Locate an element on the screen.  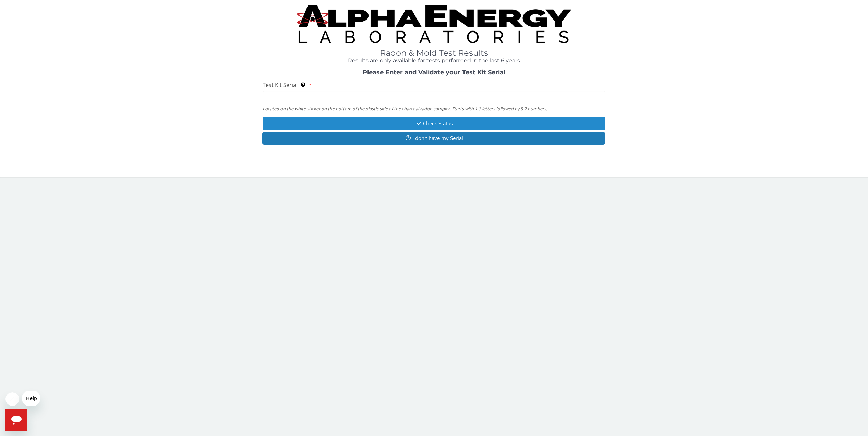
span: Help is located at coordinates (10, 8).